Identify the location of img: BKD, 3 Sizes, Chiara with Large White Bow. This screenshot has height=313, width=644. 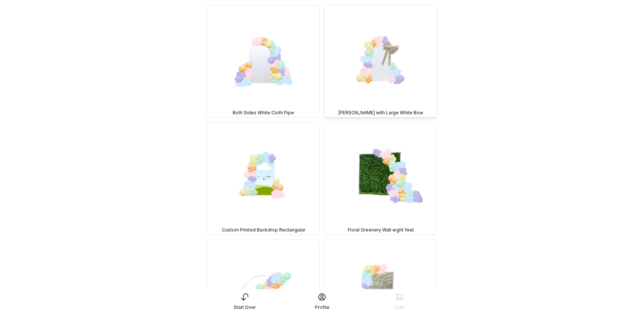
(380, 61).